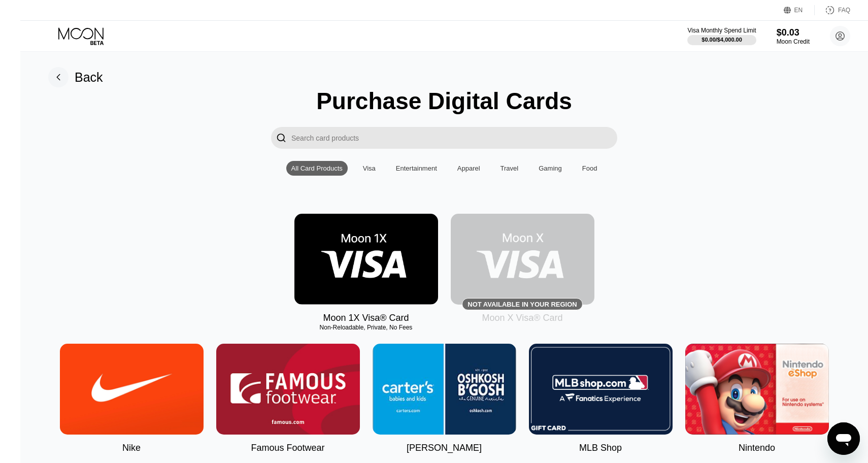 The width and height of the screenshot is (868, 463). Describe the element at coordinates (757, 448) in the screenshot. I see `div: Nintendo` at that location.